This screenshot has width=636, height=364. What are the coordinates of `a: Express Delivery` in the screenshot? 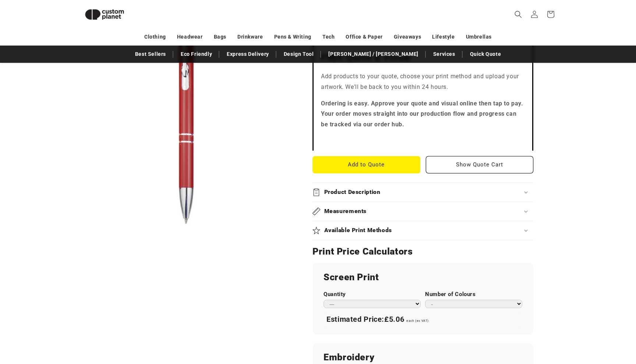 It's located at (248, 54).